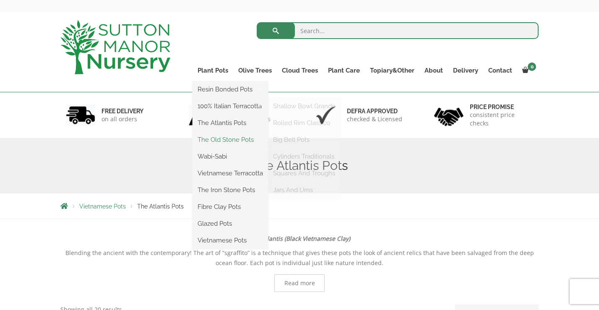 The height and width of the screenshot is (310, 599). What do you see at coordinates (122, 119) in the screenshot?
I see `p: on all orders` at bounding box center [122, 119].